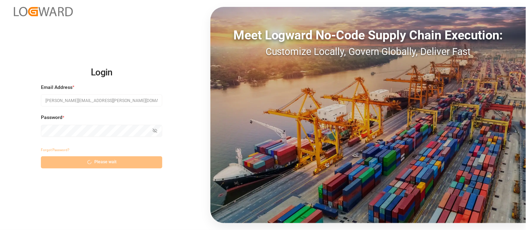 Image resolution: width=526 pixels, height=230 pixels. I want to click on h2: Login, so click(102, 73).